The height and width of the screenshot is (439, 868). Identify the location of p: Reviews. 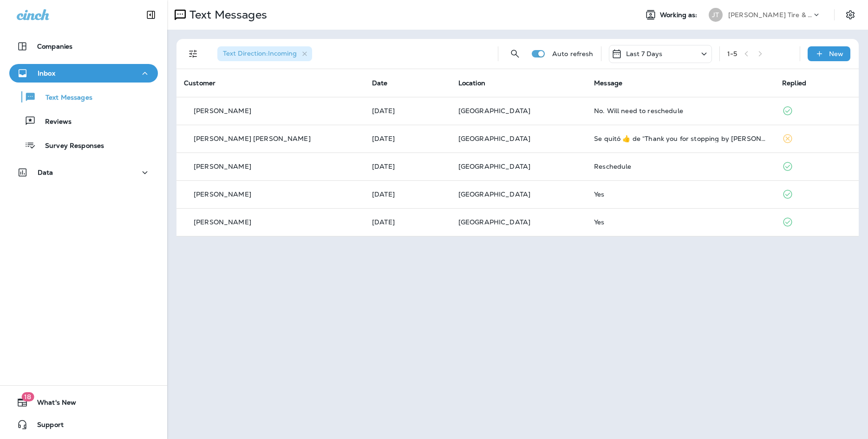
(53, 122).